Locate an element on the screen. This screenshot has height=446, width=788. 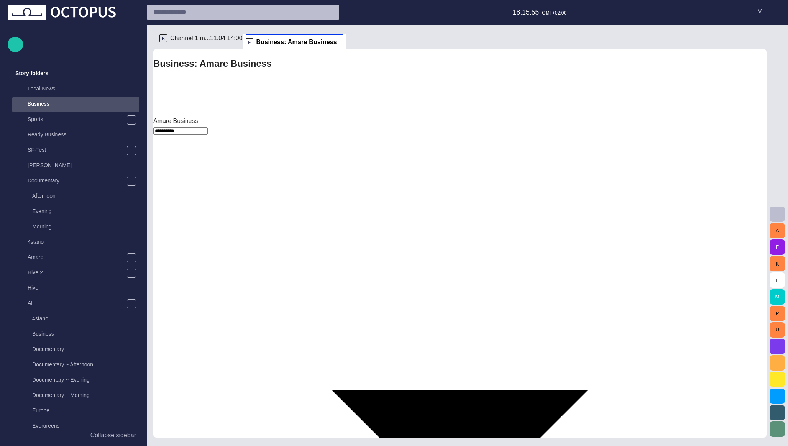
p: Documentary ~ Afternoon is located at coordinates (86, 365).